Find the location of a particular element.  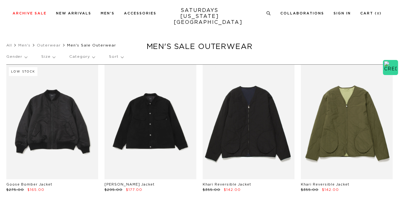

a: Sign In is located at coordinates (342, 13).